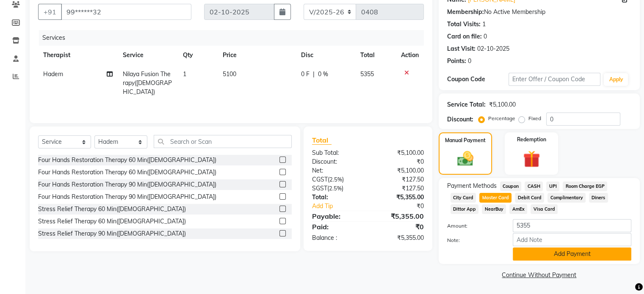  Describe the element at coordinates (50, 12) in the screenshot. I see `button: +91` at that location.